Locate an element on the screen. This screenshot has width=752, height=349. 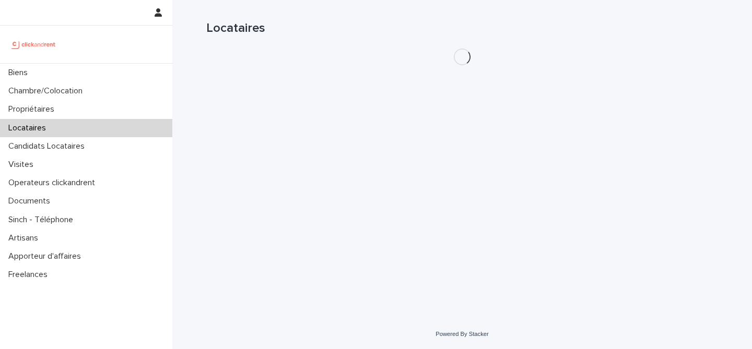
p: Sinch - Téléphone is located at coordinates (43, 220).